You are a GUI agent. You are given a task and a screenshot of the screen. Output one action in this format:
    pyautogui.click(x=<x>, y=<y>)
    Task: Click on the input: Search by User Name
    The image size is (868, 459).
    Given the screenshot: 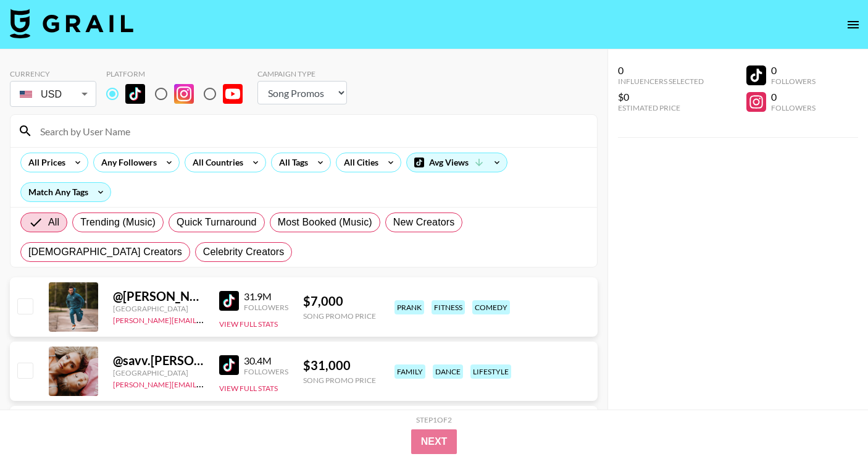 What is the action you would take?
    pyautogui.click(x=311, y=131)
    